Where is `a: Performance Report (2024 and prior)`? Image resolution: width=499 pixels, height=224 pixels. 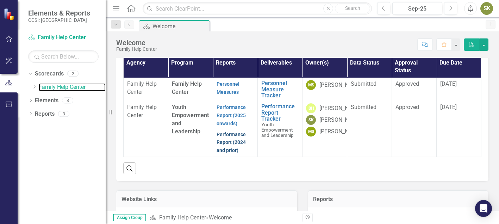 a: Performance Report (2024 and prior) is located at coordinates (231, 142).